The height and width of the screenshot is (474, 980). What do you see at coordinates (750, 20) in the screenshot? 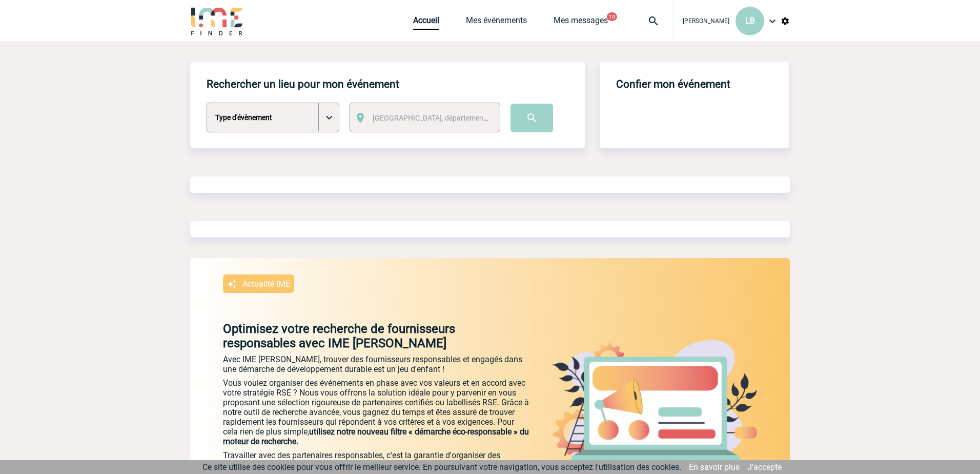
I see `span: LB` at bounding box center [750, 20].